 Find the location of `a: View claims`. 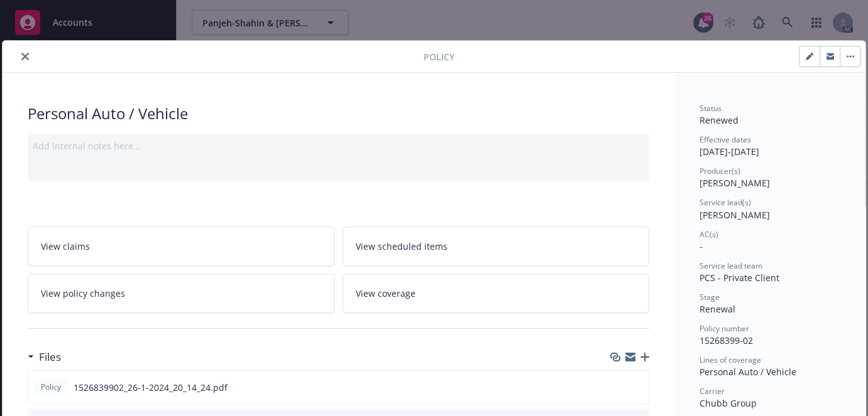

a: View claims is located at coordinates (181, 246).